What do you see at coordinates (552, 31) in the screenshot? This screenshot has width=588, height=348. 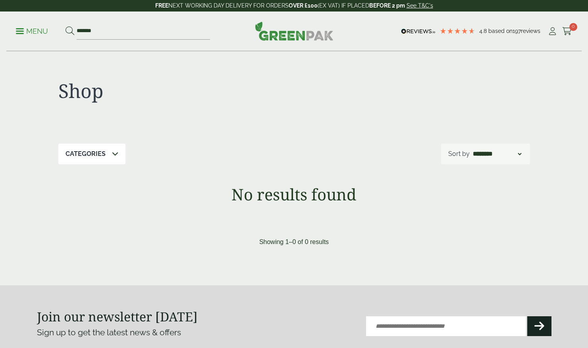 I see `i: My Account` at bounding box center [552, 31].